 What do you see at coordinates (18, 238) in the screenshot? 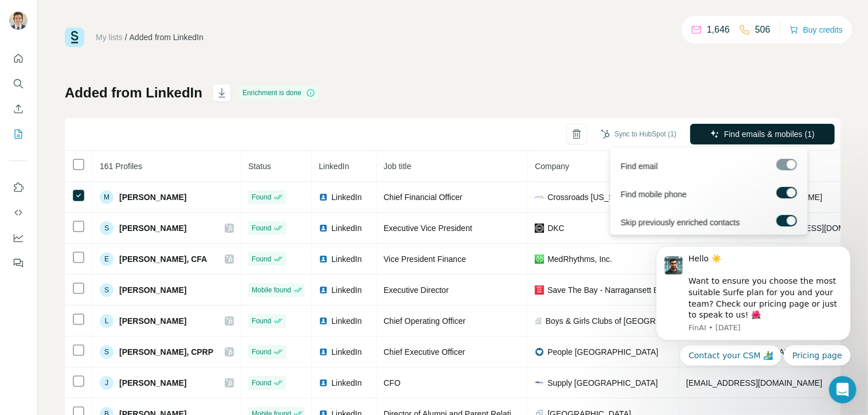
I see `button: Dashboard` at bounding box center [18, 238].